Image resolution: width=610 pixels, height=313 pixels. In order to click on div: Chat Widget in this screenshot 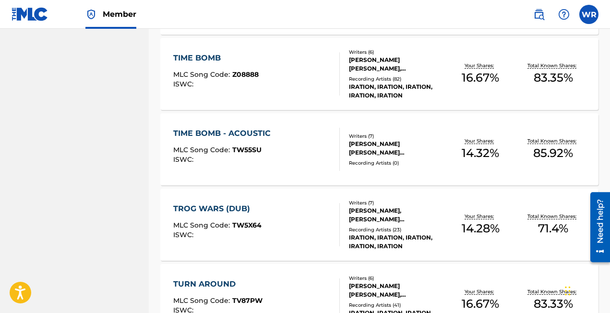, I will do `click(586, 290)`.